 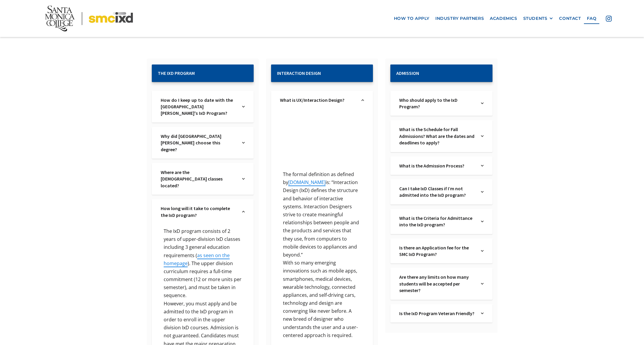 I want to click on p: With so many emerging innovations such as mobile apps, smartphones, medical devices, wearable tec..., so click(x=322, y=299).